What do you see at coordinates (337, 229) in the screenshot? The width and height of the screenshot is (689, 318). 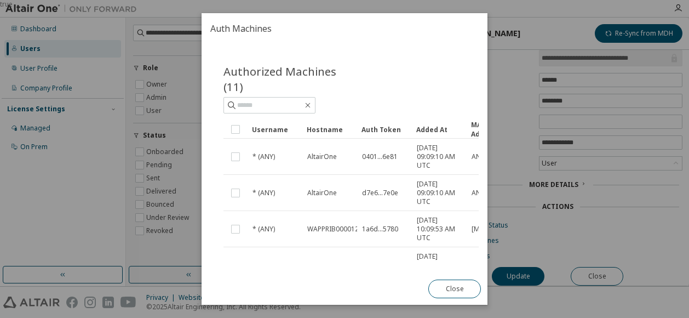 I see `span: WAPPRIB00001283` at bounding box center [337, 229].